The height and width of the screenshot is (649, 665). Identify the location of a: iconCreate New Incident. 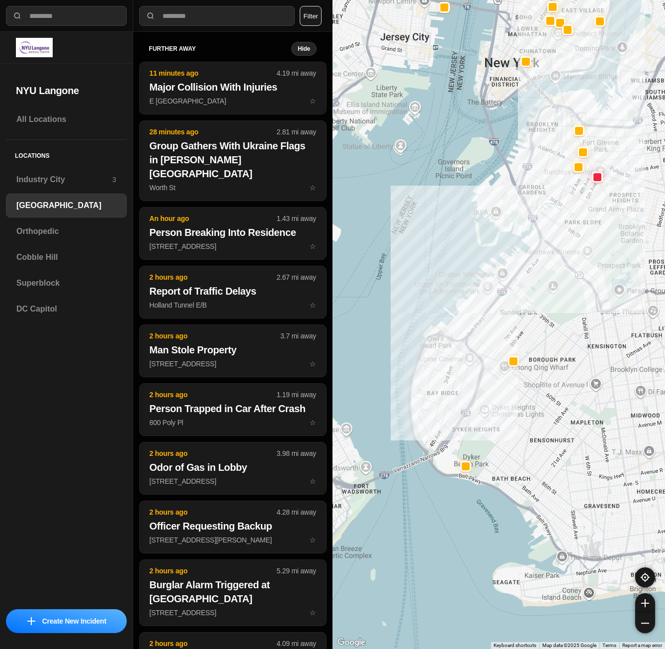
(66, 621).